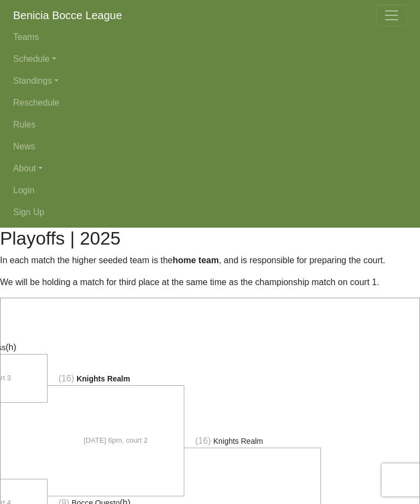 This screenshot has height=504, width=420. I want to click on a: Sign Up, so click(210, 212).